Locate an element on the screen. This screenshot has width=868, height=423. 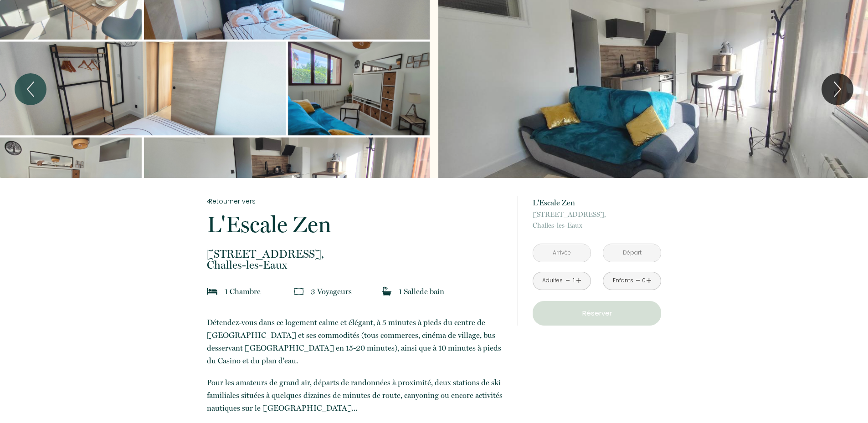
p: Pour les amateurs de grand air, départs de randonnées à proximité, deux stations de ski familiale... is located at coordinates (356, 395).